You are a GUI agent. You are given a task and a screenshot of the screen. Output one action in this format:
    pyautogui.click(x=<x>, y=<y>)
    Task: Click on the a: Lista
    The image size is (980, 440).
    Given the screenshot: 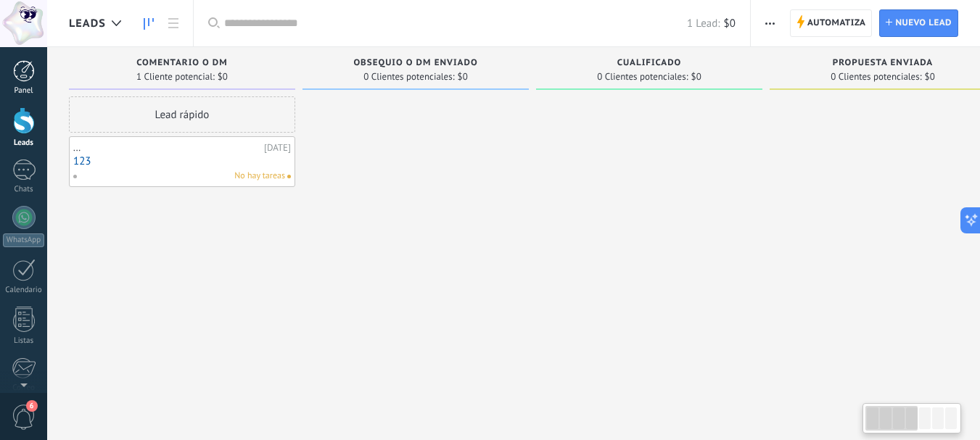 What is the action you would take?
    pyautogui.click(x=173, y=23)
    